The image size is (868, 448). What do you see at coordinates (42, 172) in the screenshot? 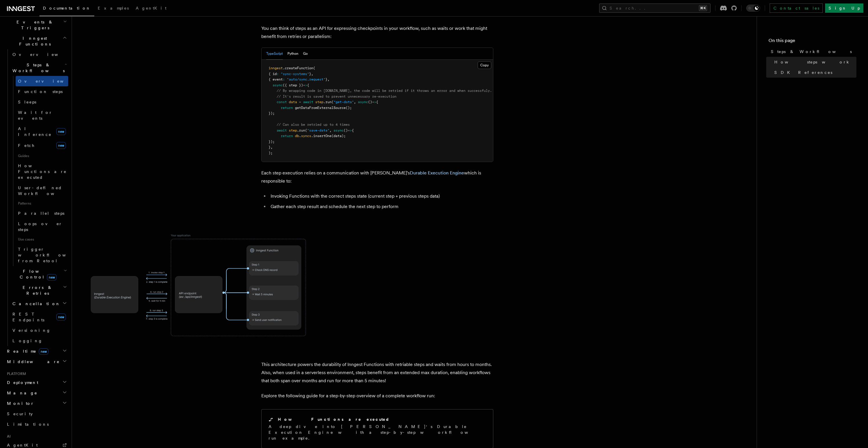
I see `span: How Functions are executed` at bounding box center [42, 172].